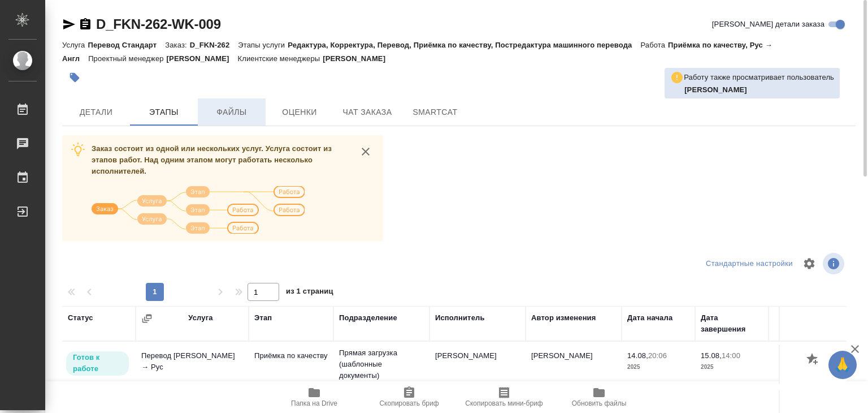 This screenshot has width=868, height=413. I want to click on button: Сгруппировать, so click(147, 319).